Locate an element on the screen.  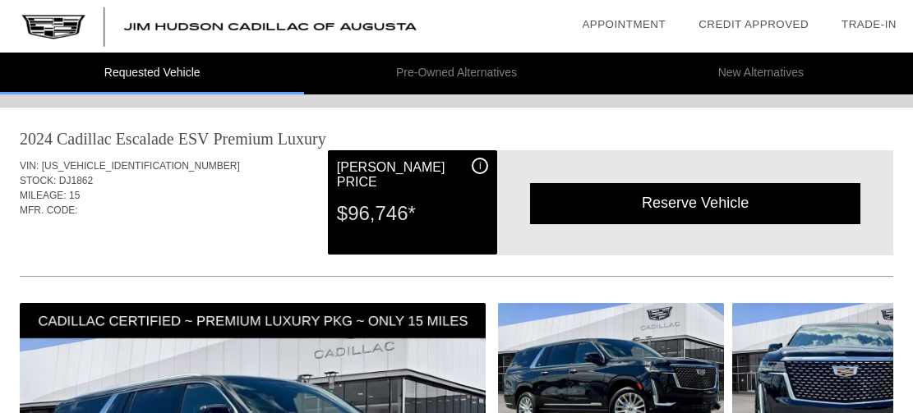
a: Trade-In is located at coordinates (869, 24).